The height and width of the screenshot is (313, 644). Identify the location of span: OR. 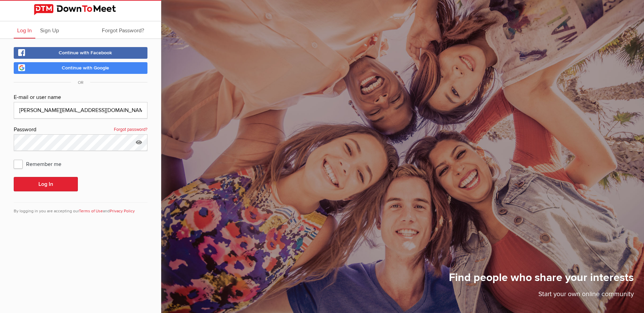
(81, 82).